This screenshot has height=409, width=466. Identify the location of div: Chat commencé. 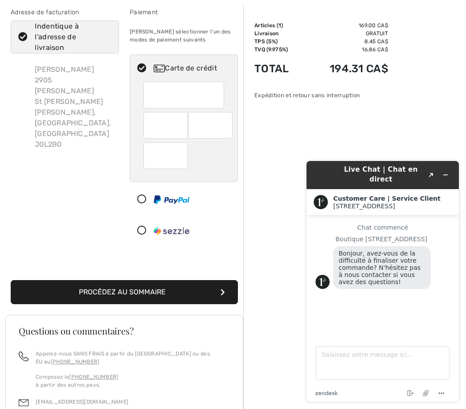
(83, 74).